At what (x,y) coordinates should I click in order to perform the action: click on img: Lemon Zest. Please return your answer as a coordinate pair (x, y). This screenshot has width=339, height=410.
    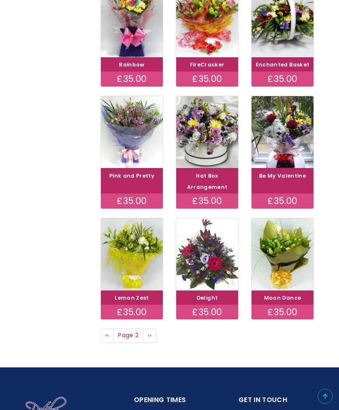
    Looking at the image, I should click on (132, 254).